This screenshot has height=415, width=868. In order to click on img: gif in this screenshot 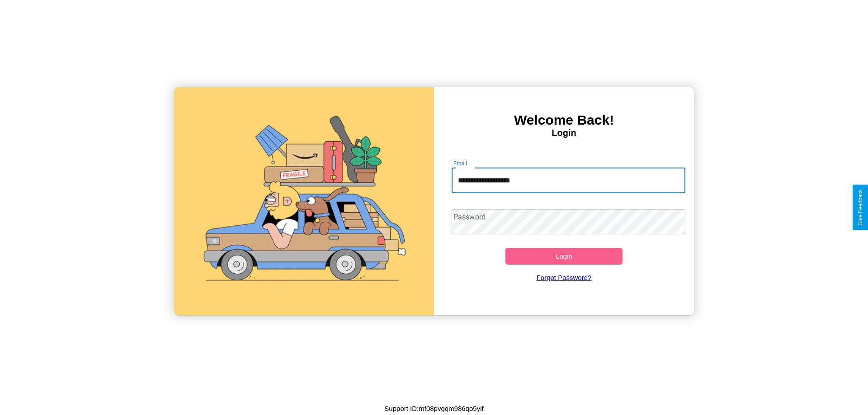, I will do `click(303, 201)`.